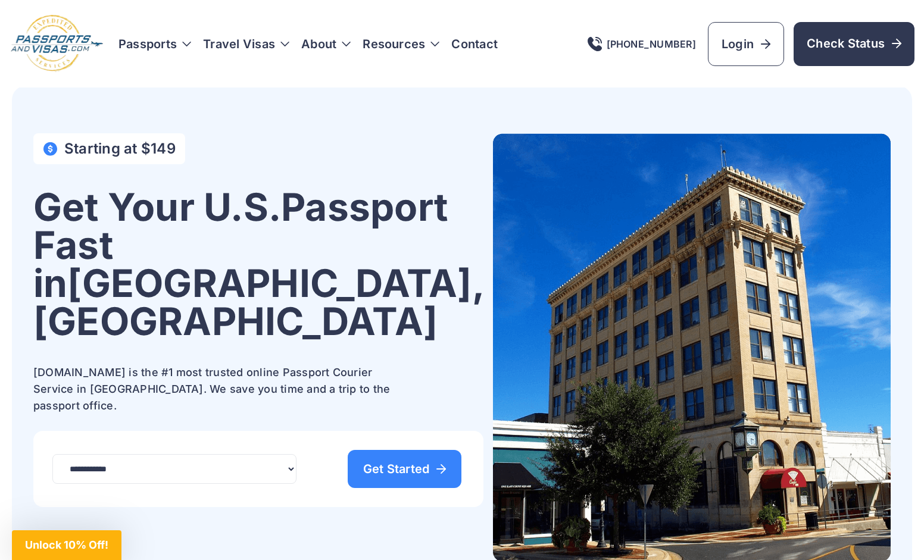 Image resolution: width=924 pixels, height=560 pixels. I want to click on div: Unlock 10% Off!, so click(67, 545).